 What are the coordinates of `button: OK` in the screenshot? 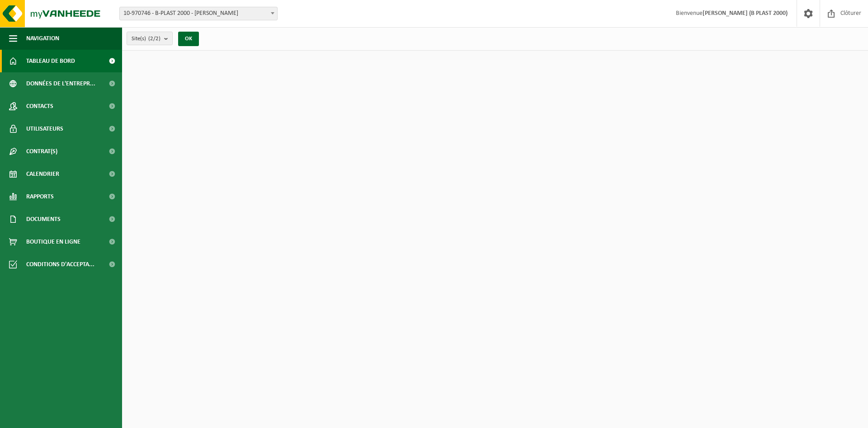 It's located at (188, 39).